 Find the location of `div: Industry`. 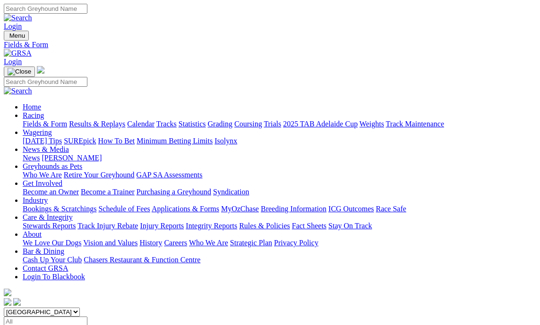

div: Industry is located at coordinates (279, 209).